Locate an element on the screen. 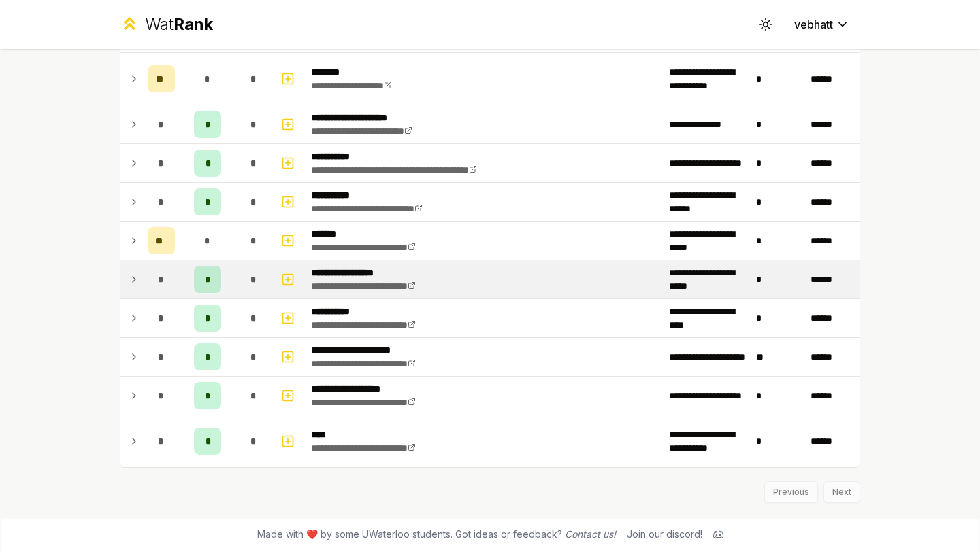 The height and width of the screenshot is (552, 980). button: vebhatt is located at coordinates (821, 25).